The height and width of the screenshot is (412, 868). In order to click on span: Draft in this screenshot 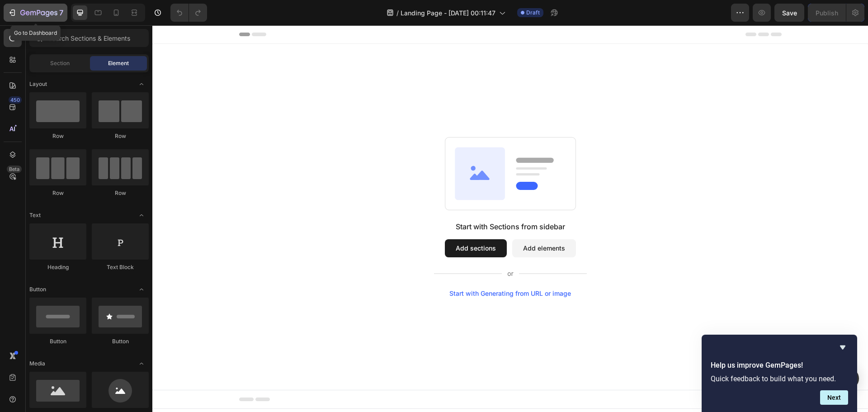, I will do `click(533, 12)`.